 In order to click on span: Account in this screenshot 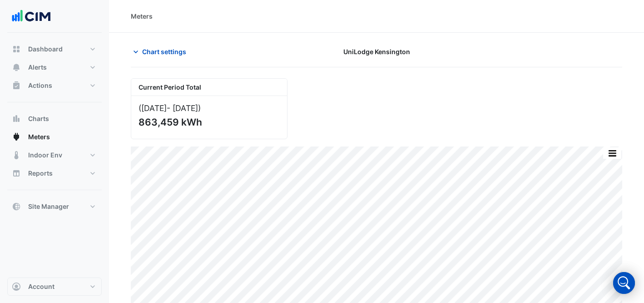, I will do `click(42, 287)`.